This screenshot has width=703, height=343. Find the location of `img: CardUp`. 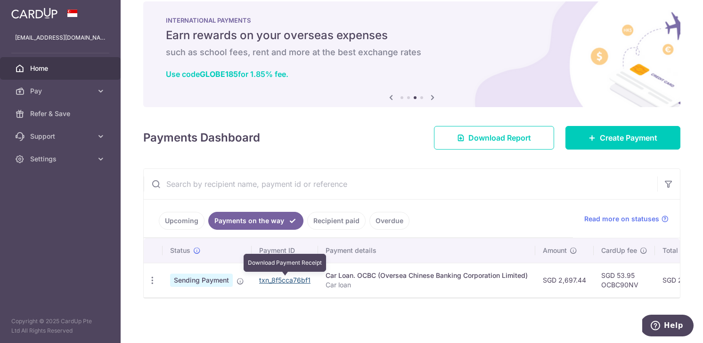

img: CardUp is located at coordinates (34, 13).